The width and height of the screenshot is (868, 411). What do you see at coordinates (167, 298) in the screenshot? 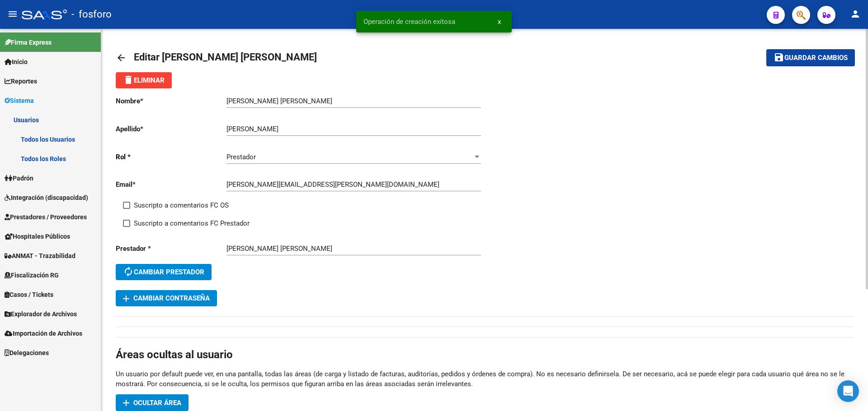
I see `button: Cambiar Contraseña` at bounding box center [167, 298].